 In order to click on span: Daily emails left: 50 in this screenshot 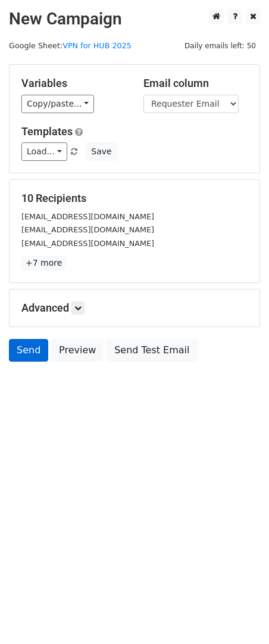, I will do `click(220, 46)`.